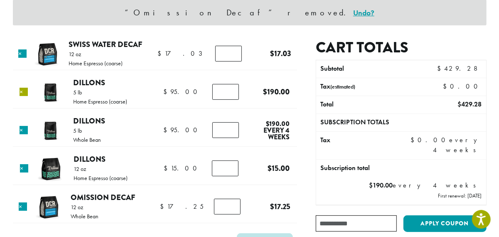  What do you see at coordinates (401, 47) in the screenshot?
I see `h2: Cart totals` at bounding box center [401, 47].